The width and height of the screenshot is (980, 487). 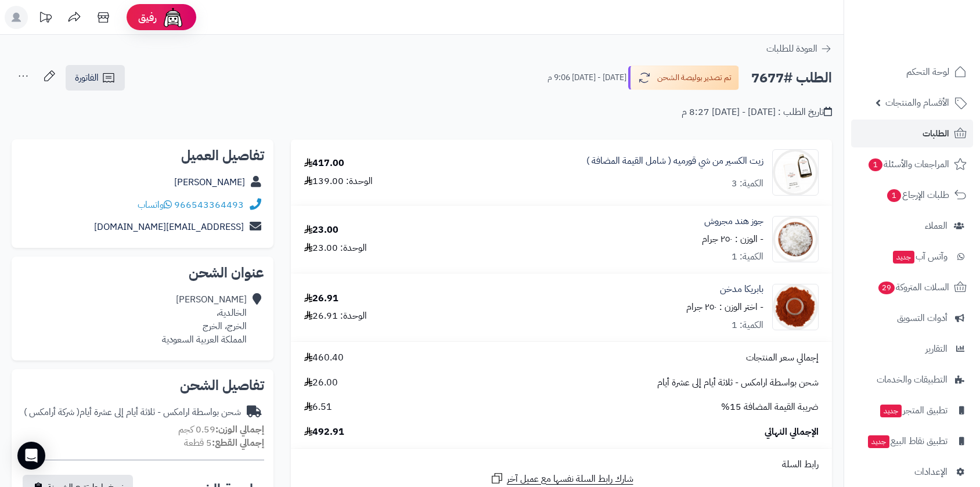 I want to click on img: 4077a5ac049007377db45c4a8006909bf6e-90x90.jpg, so click(x=795, y=239).